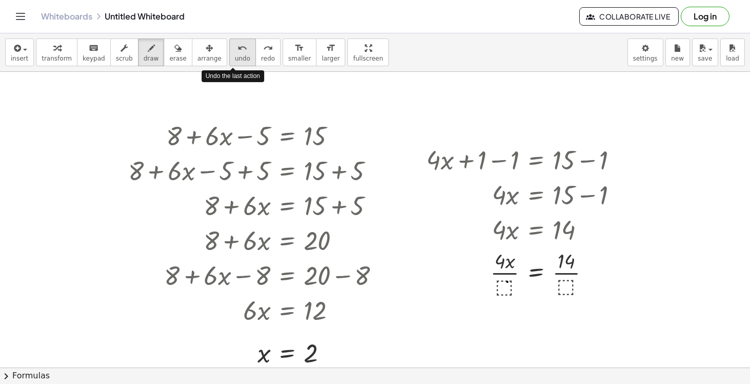  I want to click on span: arrange, so click(209, 58).